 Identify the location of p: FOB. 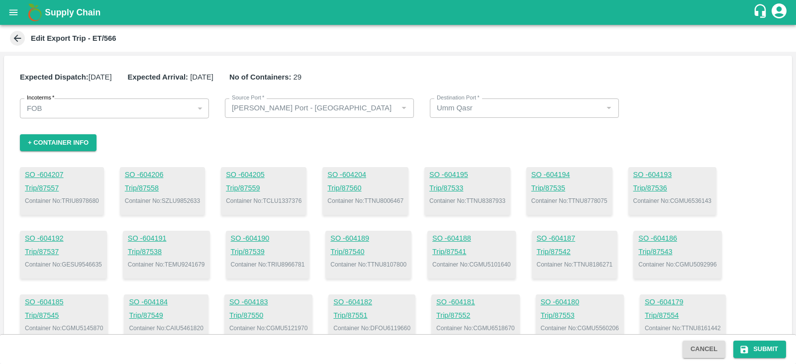
(34, 108).